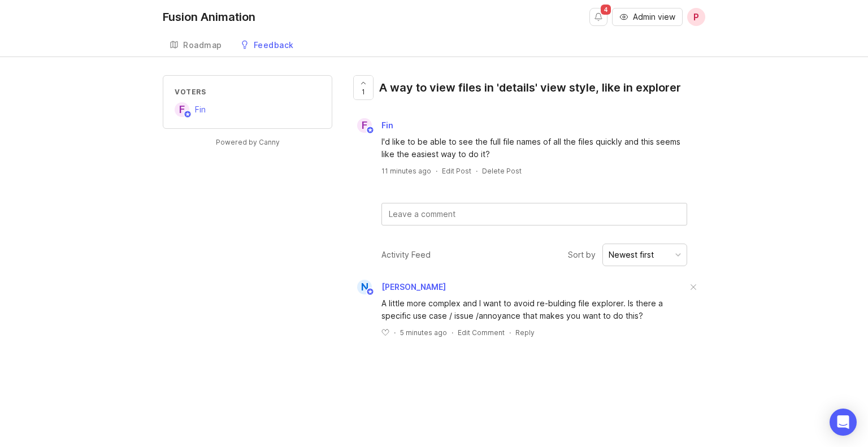  What do you see at coordinates (534, 148) in the screenshot?
I see `div: I'd like to be able to see the full file names of all the files quickly and this seems like the e...` at bounding box center [534, 148].